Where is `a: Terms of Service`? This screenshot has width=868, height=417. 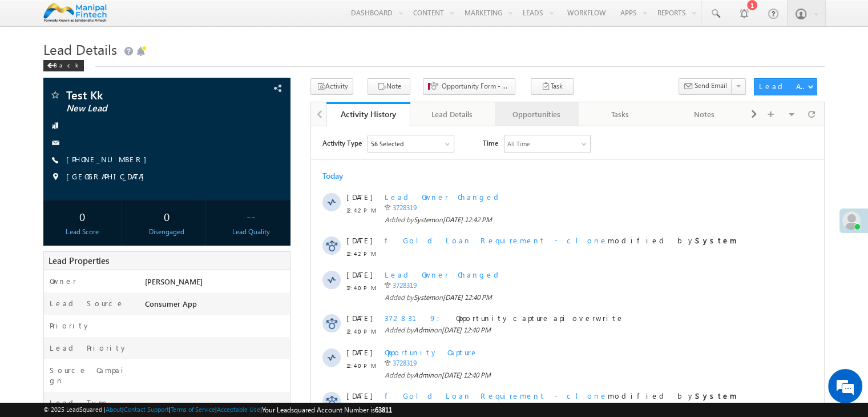
a: Terms of Service is located at coordinates (193, 409).